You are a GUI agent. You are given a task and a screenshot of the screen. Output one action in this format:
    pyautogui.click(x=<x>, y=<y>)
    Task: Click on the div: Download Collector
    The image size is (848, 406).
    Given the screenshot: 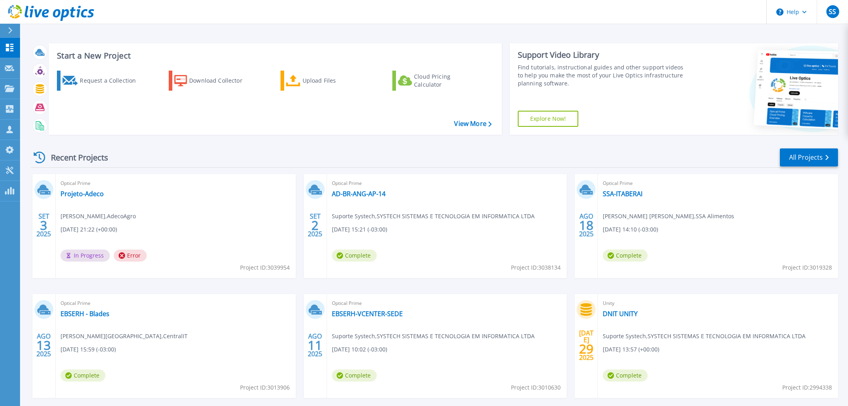 What is the action you would take?
    pyautogui.click(x=221, y=81)
    